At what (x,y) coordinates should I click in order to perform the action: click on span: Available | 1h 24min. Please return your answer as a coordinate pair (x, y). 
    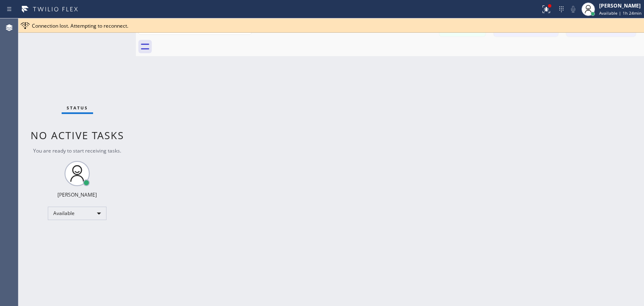
    Looking at the image, I should click on (620, 13).